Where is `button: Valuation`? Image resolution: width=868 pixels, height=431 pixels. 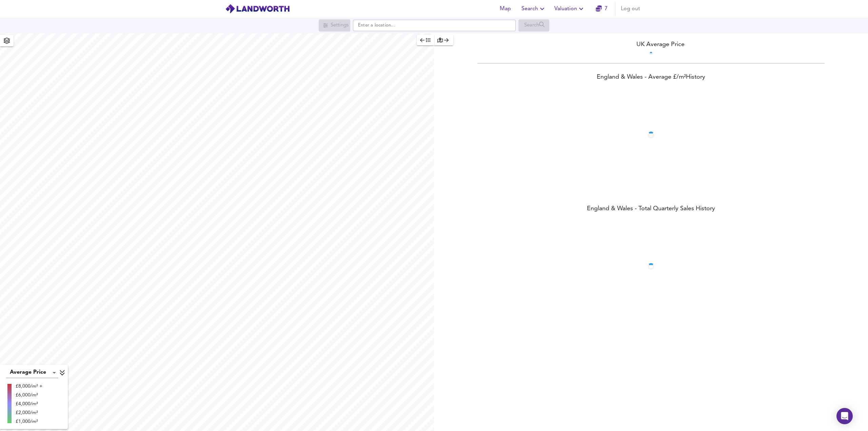
button: Valuation is located at coordinates (569, 9).